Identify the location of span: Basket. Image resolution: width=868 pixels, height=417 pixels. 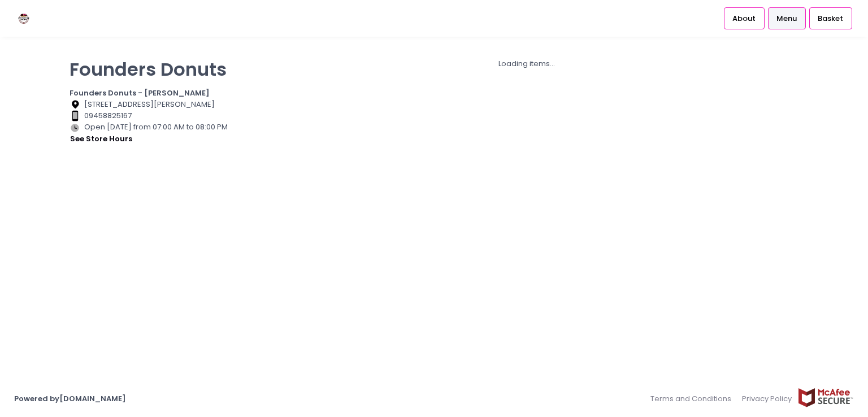
(830, 19).